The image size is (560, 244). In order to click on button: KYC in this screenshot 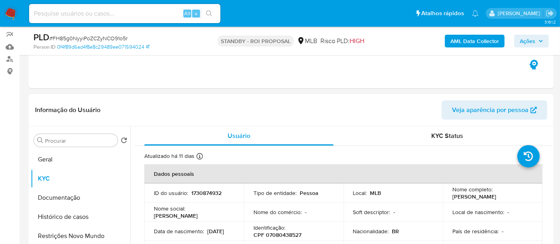, I will do `click(81, 179)`.